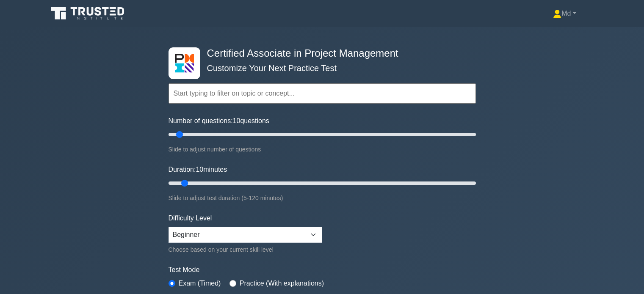  I want to click on h4: Certified Associate in Project Management, so click(319, 54).